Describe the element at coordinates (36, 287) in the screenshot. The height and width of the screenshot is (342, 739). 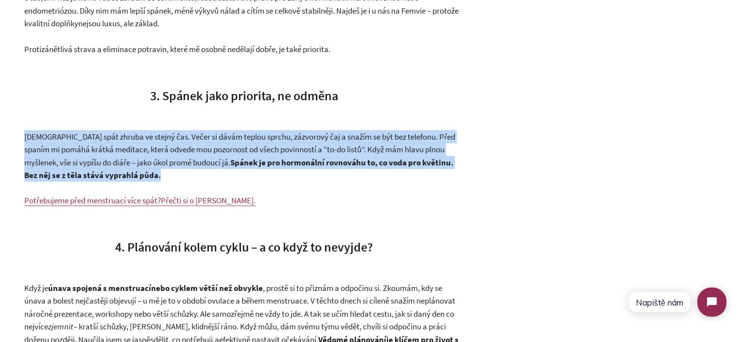
I see `span: Když je` at that location.